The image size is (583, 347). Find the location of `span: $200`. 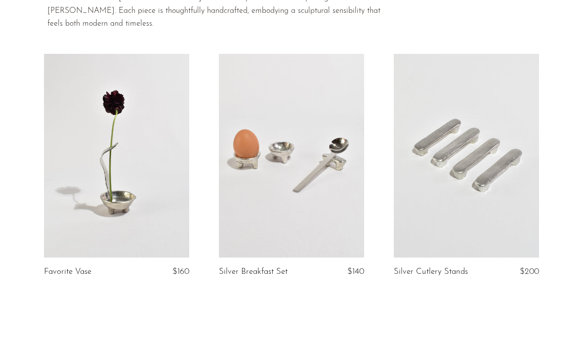

span: $200 is located at coordinates (529, 271).